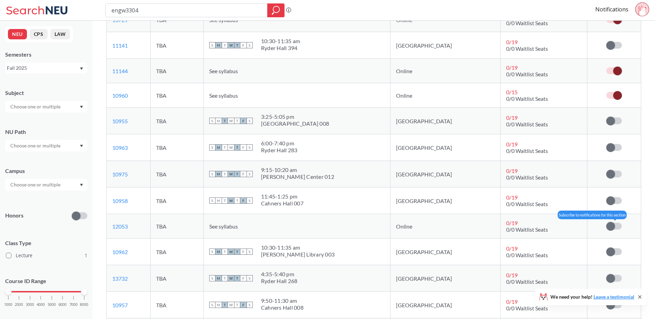 This screenshot has width=655, height=319. What do you see at coordinates (120, 252) in the screenshot?
I see `a: 10962` at bounding box center [120, 252].